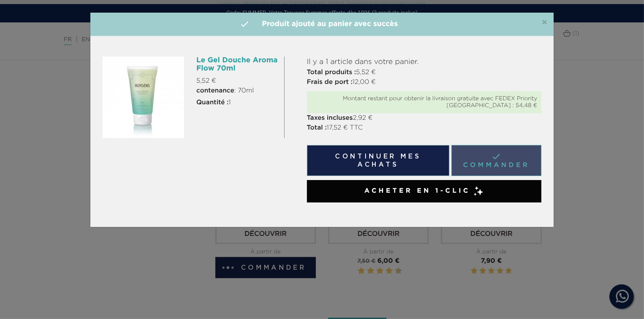 The image size is (644, 319). I want to click on img: Le Gel Douche Aroma Flow 70ml, so click(144, 97).